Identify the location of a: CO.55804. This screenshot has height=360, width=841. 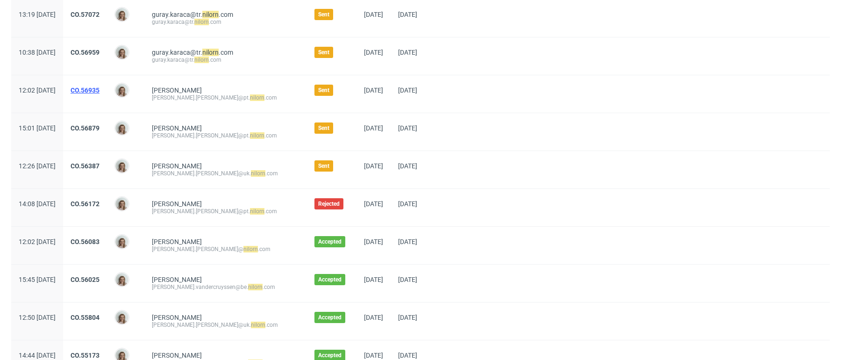
(85, 317).